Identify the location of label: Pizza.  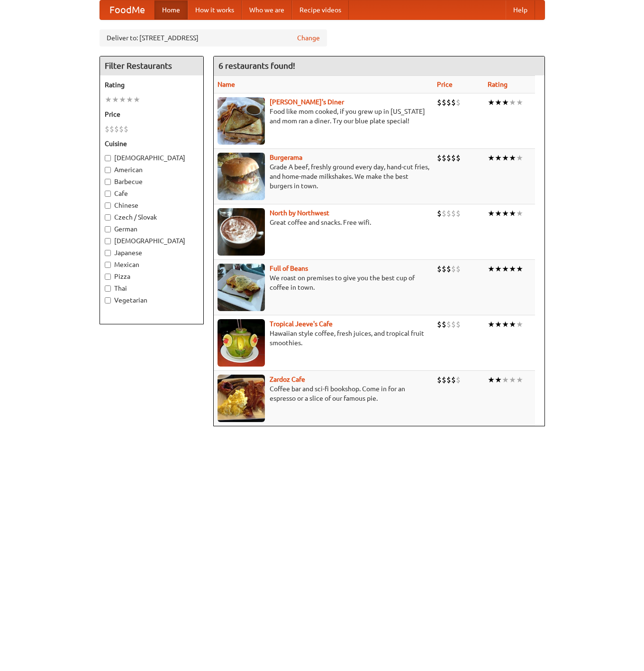
(152, 276).